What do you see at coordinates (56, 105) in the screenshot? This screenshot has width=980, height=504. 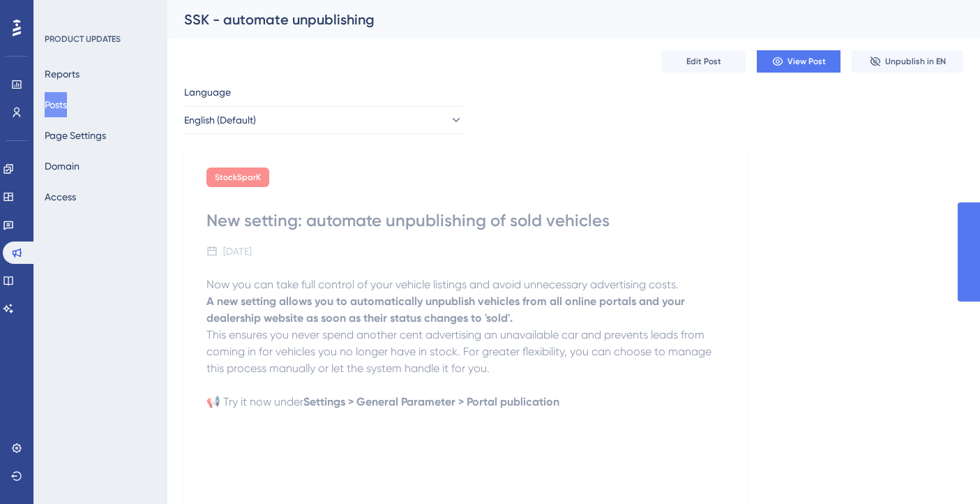 I see `button: Posts` at bounding box center [56, 105].